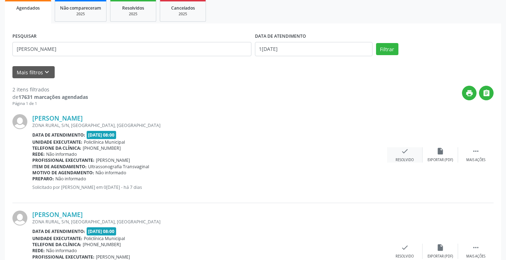  Describe the element at coordinates (470, 93) in the screenshot. I see `i: print` at that location.